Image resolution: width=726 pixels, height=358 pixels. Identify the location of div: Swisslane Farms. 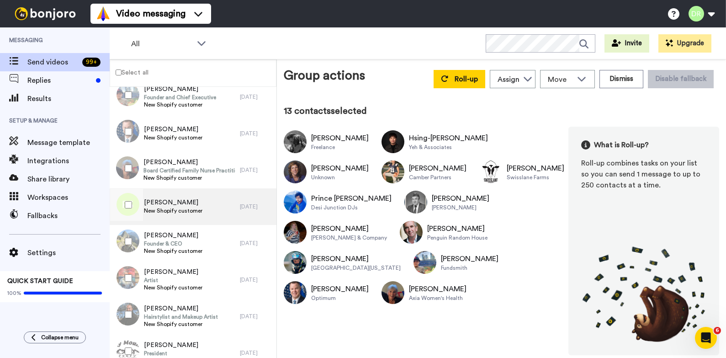
(536, 177).